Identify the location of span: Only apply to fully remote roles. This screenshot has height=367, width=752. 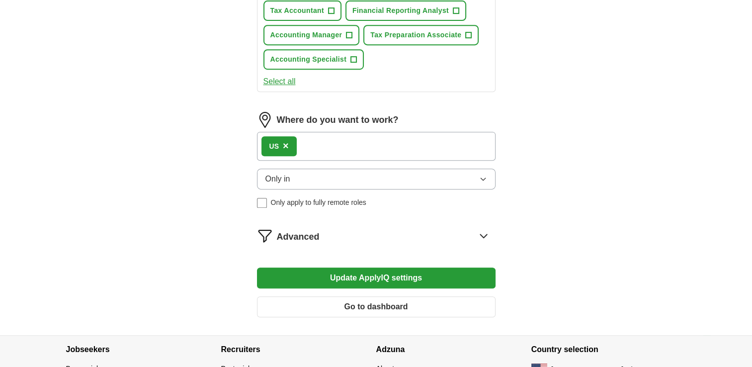
(319, 202).